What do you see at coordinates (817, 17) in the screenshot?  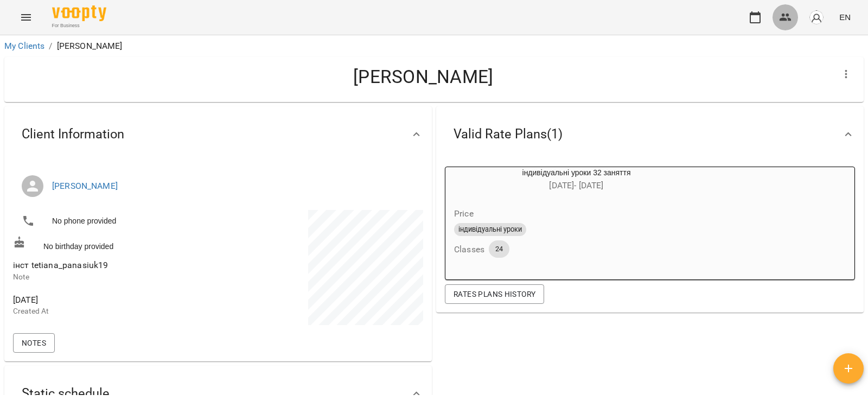 I see `img: avatar_s.png` at bounding box center [817, 17].